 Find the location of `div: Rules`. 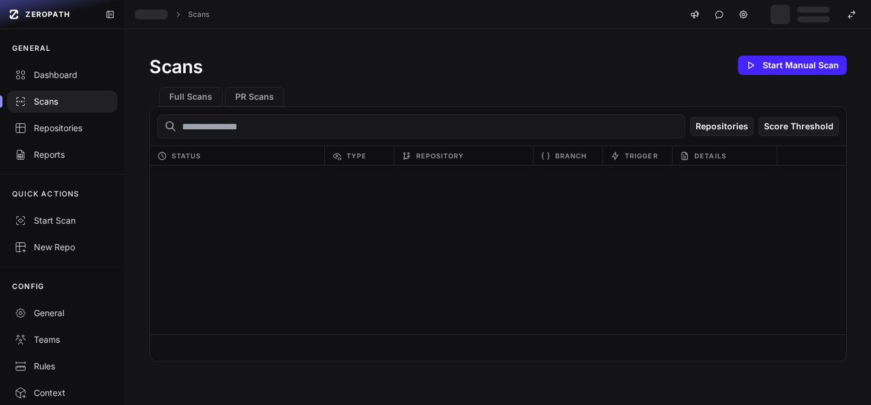

div: Rules is located at coordinates (62, 367).